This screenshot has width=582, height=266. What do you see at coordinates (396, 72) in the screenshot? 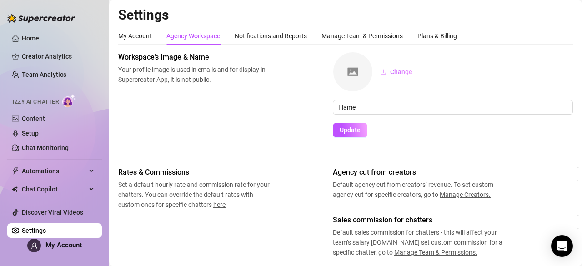
I see `button: Change` at bounding box center [396, 72].